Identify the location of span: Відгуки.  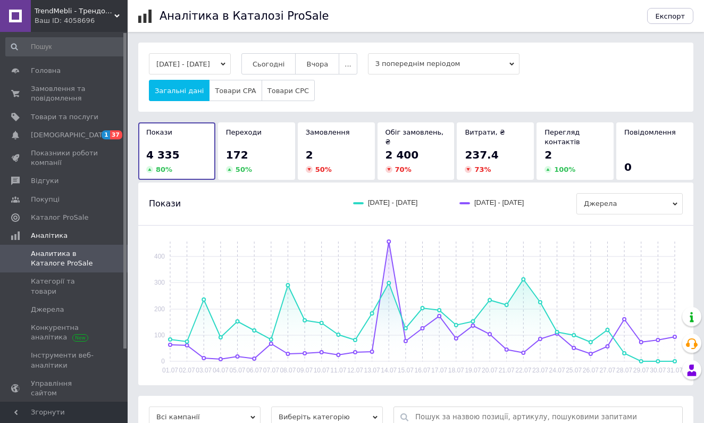
(45, 181).